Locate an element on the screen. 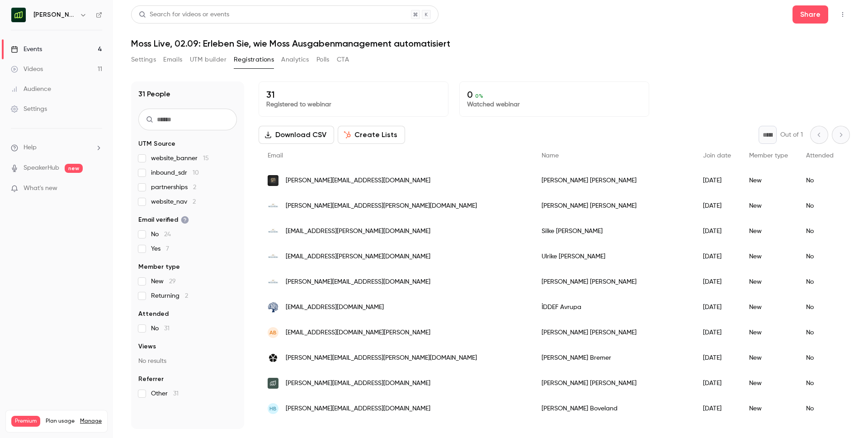 The height and width of the screenshot is (438, 868). p: No results is located at coordinates (187, 361).